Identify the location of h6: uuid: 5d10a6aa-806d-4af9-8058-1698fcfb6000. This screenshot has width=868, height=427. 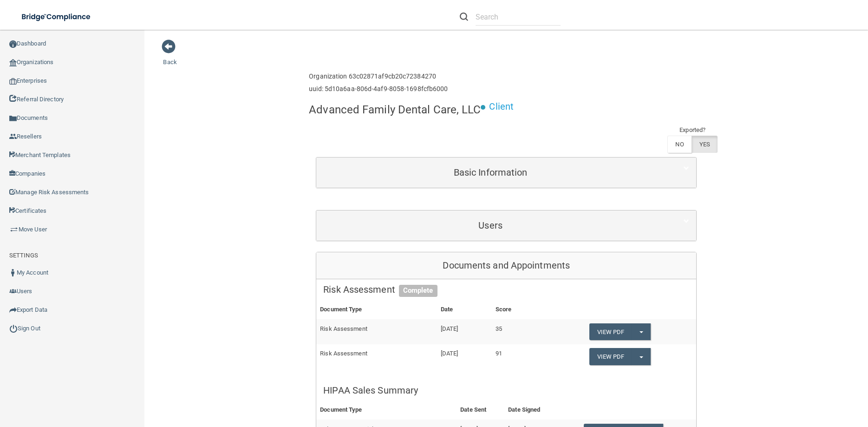
(378, 89).